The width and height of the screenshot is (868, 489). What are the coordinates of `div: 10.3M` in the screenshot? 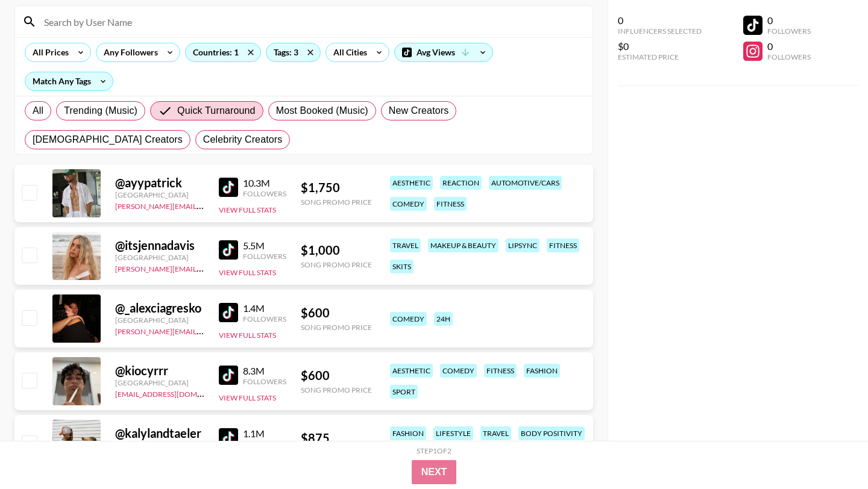 It's located at (265, 183).